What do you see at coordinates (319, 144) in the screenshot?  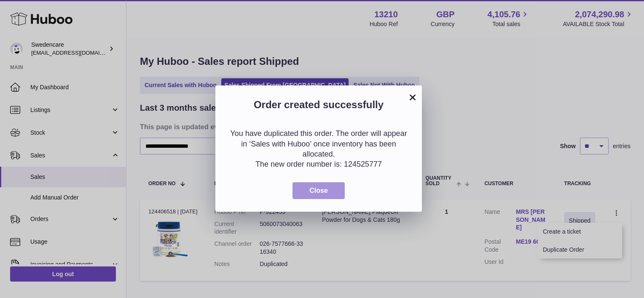 I see `p: You have duplicated this order. The order will appear in ‘Sales with Huboo’ once inventory has be...` at bounding box center [319, 144].